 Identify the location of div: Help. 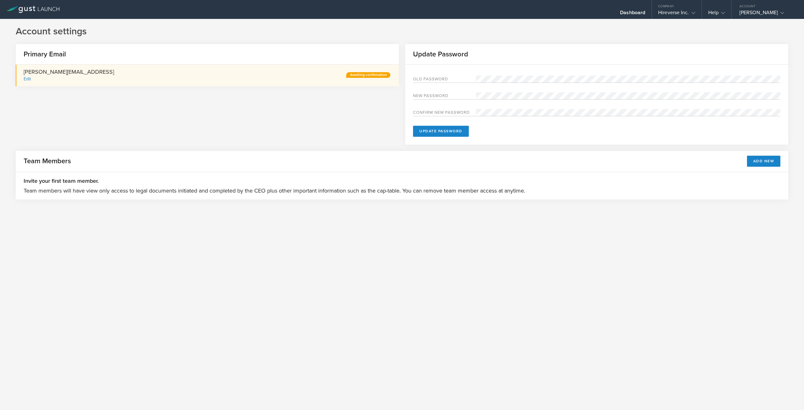
(716, 14).